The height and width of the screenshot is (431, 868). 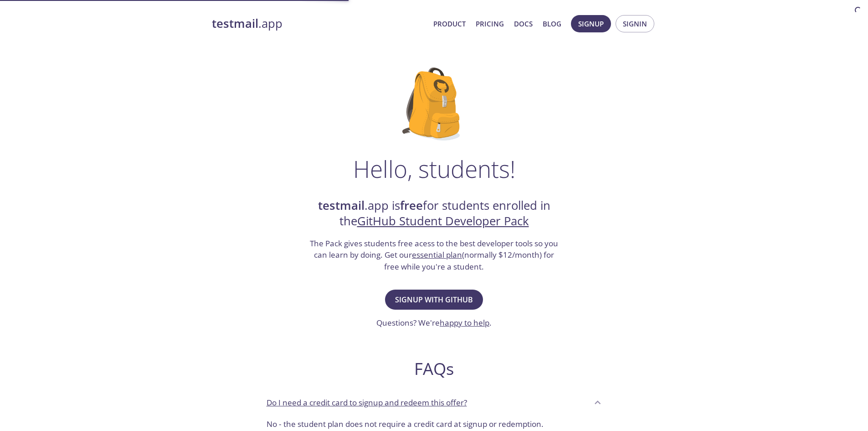 I want to click on span: Signup, so click(x=591, y=24).